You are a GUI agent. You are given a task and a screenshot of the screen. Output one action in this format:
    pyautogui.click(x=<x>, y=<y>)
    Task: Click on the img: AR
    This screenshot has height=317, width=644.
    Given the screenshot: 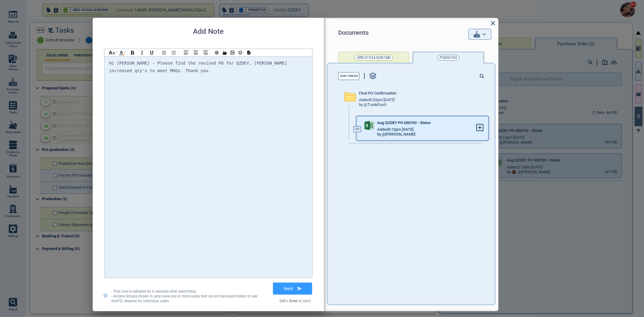 What is the action you would take?
    pyautogui.click(x=205, y=53)
    